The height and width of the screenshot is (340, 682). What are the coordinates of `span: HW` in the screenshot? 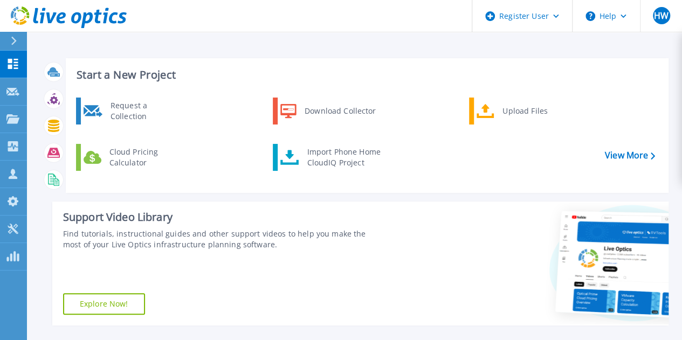 It's located at (661, 16).